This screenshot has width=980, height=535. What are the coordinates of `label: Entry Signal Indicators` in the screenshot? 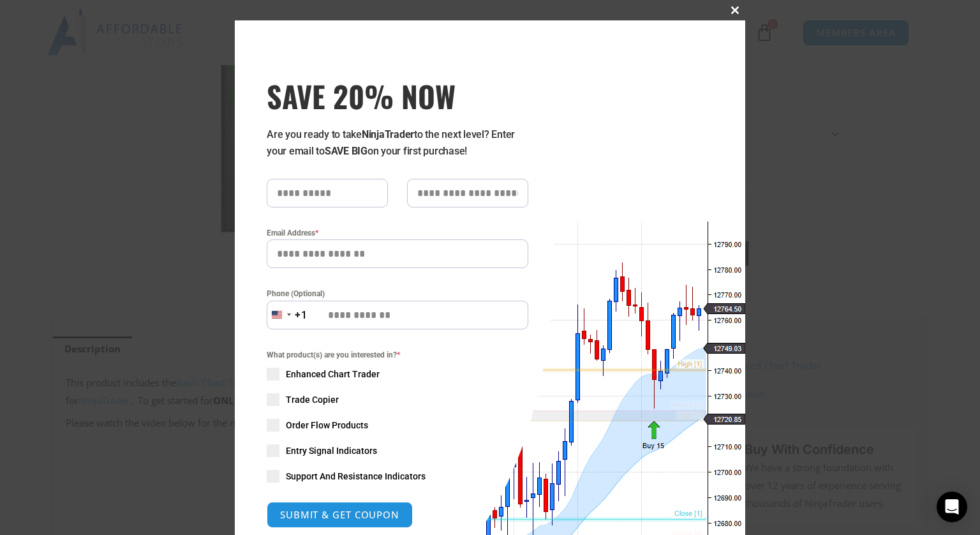 It's located at (398, 451).